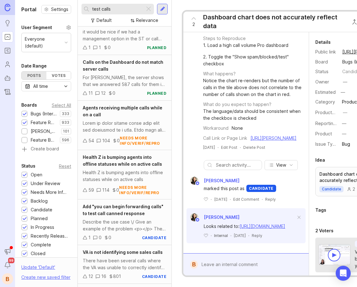  What do you see at coordinates (104, 277) in the screenshot?
I see `div: 16` at bounding box center [104, 277].